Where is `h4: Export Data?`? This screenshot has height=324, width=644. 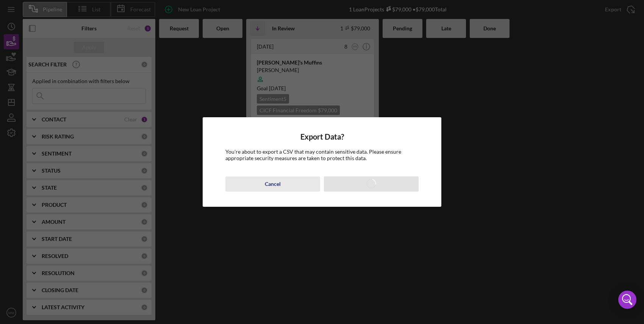 h4: Export Data? is located at coordinates (322, 136).